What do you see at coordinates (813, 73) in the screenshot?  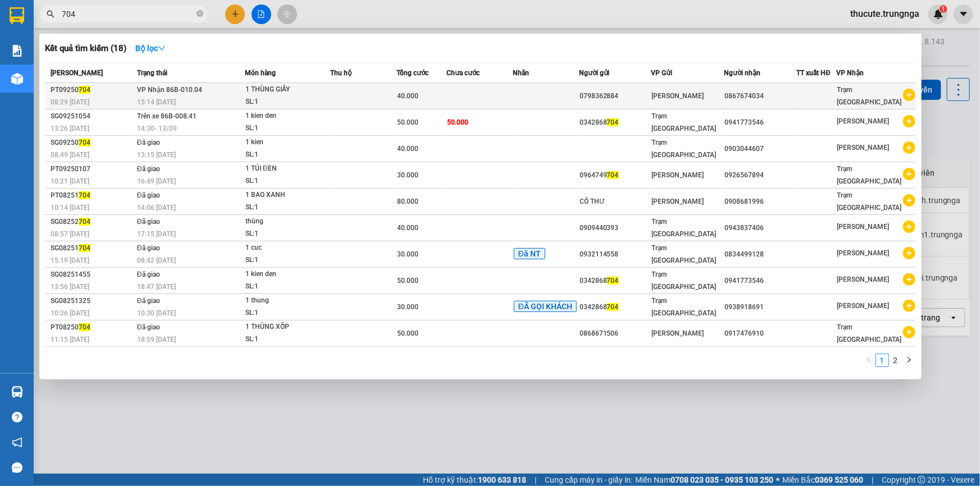 I see `span: TT xuất HĐ` at bounding box center [813, 73].